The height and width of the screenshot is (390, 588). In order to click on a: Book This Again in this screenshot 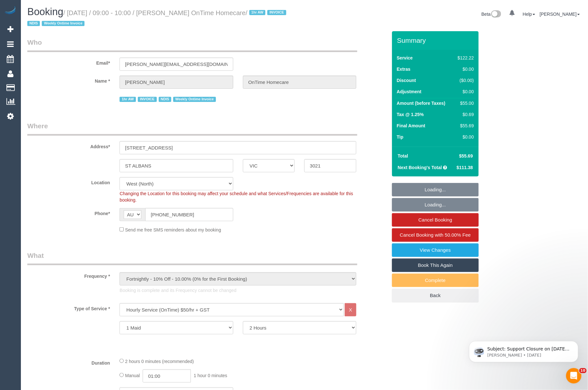, I will do `click(436, 265)`.